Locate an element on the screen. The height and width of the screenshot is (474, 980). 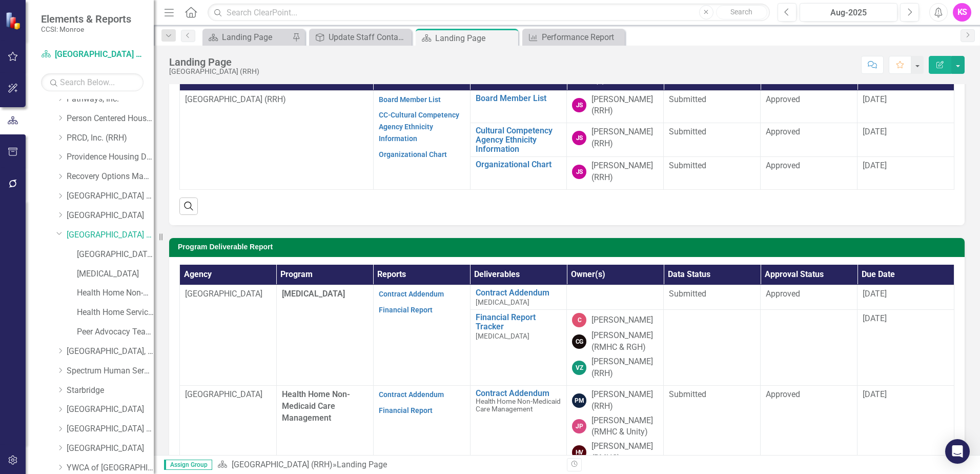
input: Search Below... is located at coordinates (92, 82).